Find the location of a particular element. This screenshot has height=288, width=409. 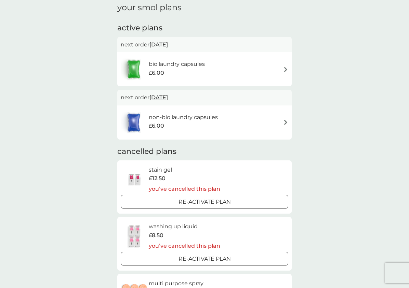

h6: non-bio laundry capsules is located at coordinates (183, 117).